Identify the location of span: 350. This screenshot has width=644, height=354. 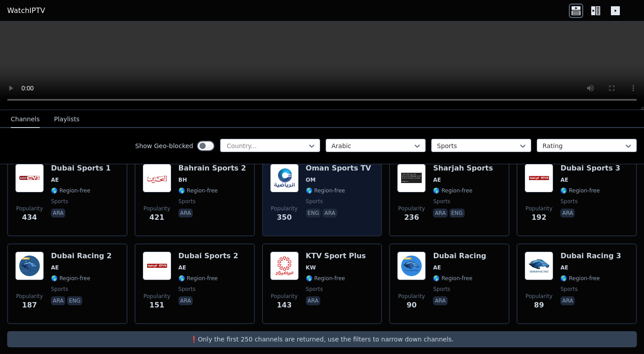
(284, 218).